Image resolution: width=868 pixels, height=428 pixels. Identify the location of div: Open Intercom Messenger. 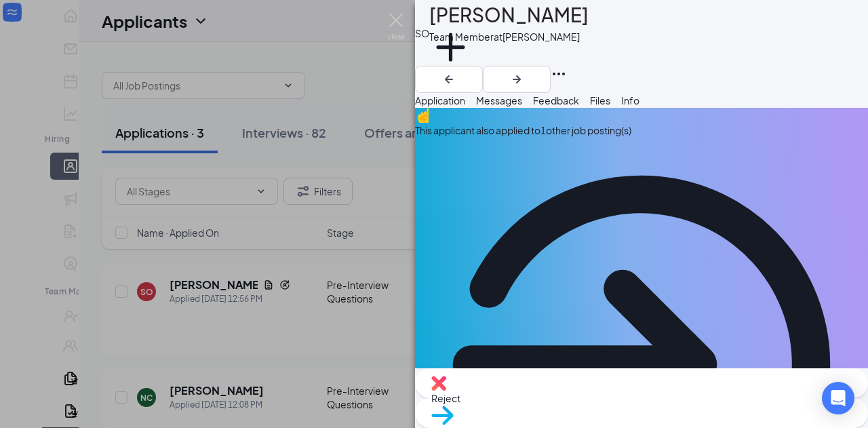
(838, 398).